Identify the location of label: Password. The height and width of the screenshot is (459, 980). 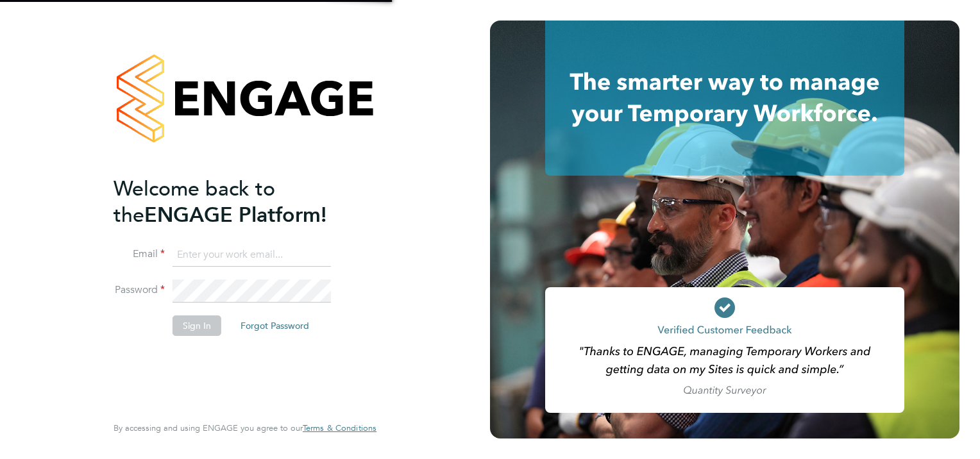
(139, 290).